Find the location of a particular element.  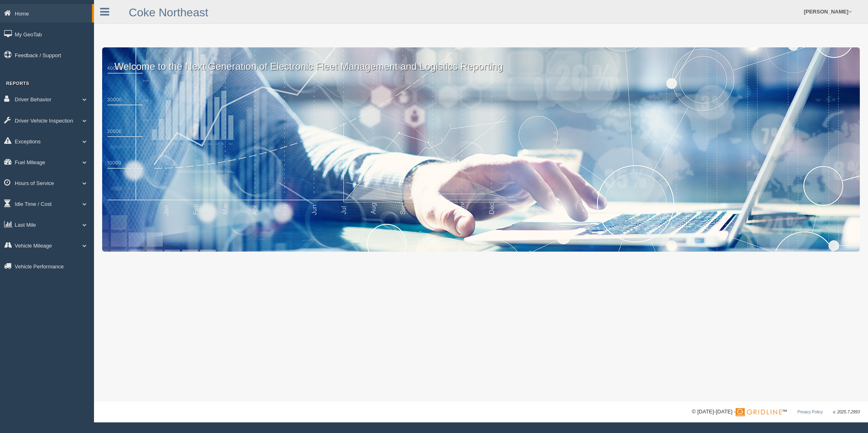

span: v. 2025.7.2993 is located at coordinates (846, 412).